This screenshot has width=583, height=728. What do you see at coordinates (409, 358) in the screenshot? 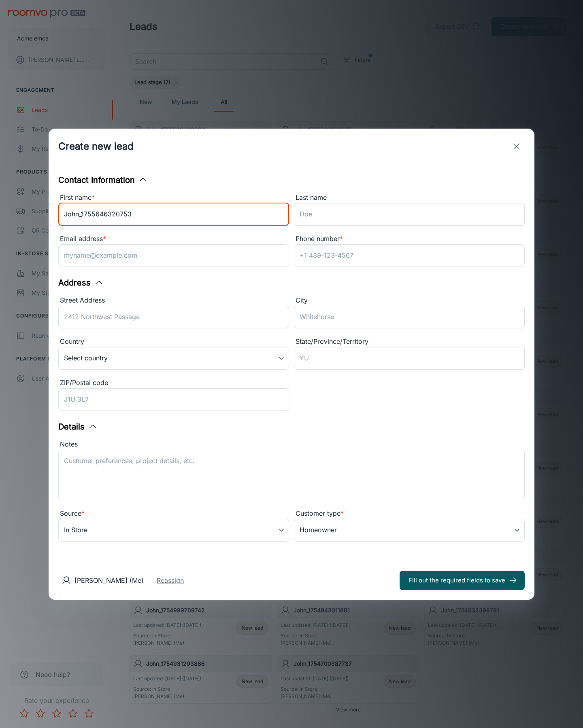
I see `input: YU` at bounding box center [409, 358].